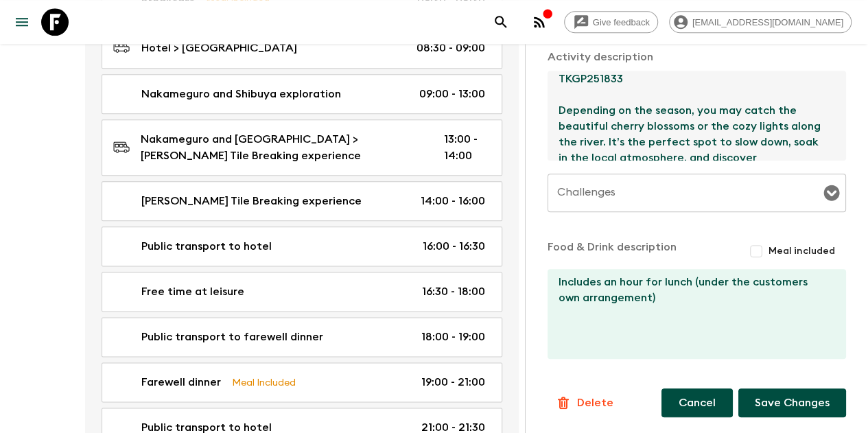  Describe the element at coordinates (451, 48) in the screenshot. I see `p: 08:30 - 09:00` at that location.